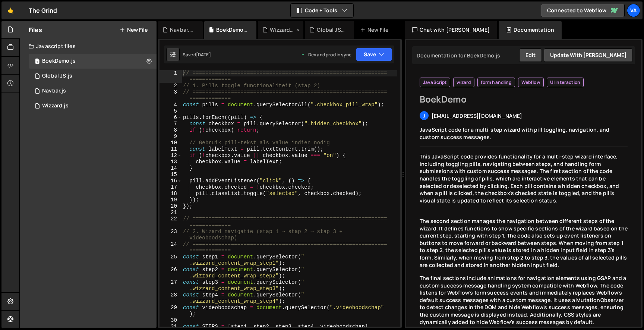 This screenshot has height=330, width=644. Describe the element at coordinates (134, 30) in the screenshot. I see `button: New File` at that location.